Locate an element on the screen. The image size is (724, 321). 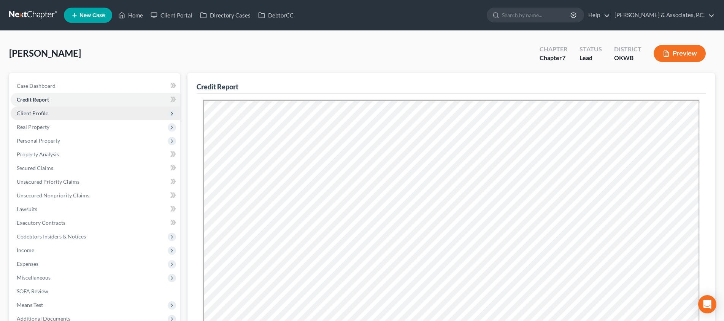
span: Property Analysis is located at coordinates (38, 154).